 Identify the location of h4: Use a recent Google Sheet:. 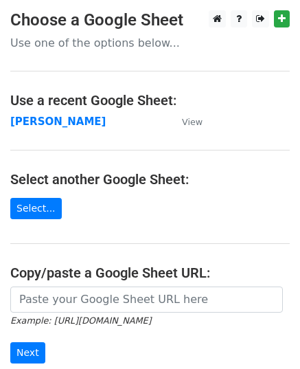
(150, 100).